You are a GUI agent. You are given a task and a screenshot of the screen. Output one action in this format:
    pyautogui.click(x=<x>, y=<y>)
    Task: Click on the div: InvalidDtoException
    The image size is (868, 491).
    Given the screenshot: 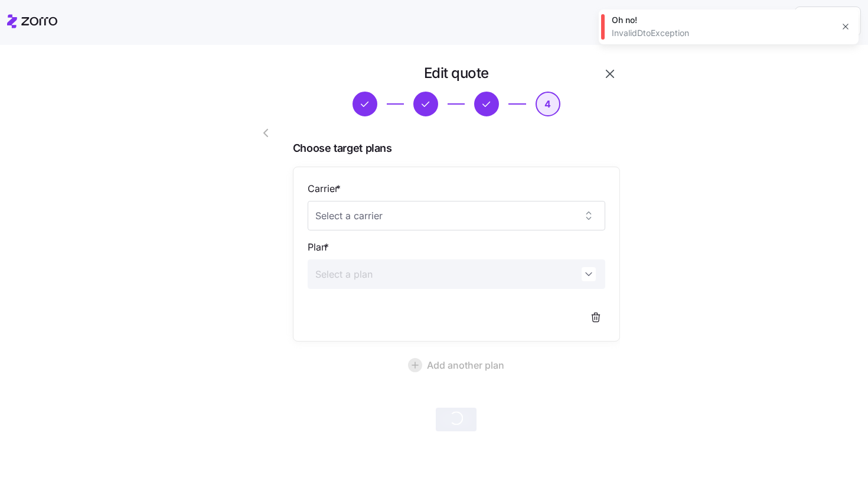 What is the action you would take?
    pyautogui.click(x=723, y=33)
    